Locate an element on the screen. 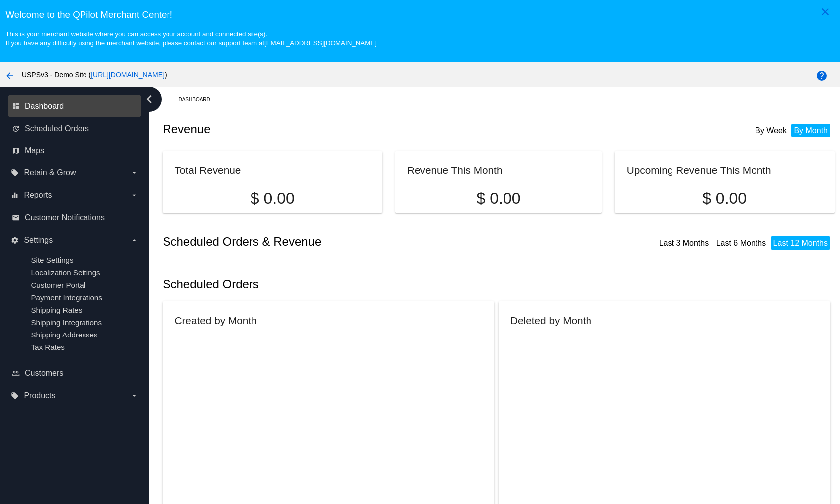 The width and height of the screenshot is (840, 504). a: Last 12 Months is located at coordinates (800, 243).